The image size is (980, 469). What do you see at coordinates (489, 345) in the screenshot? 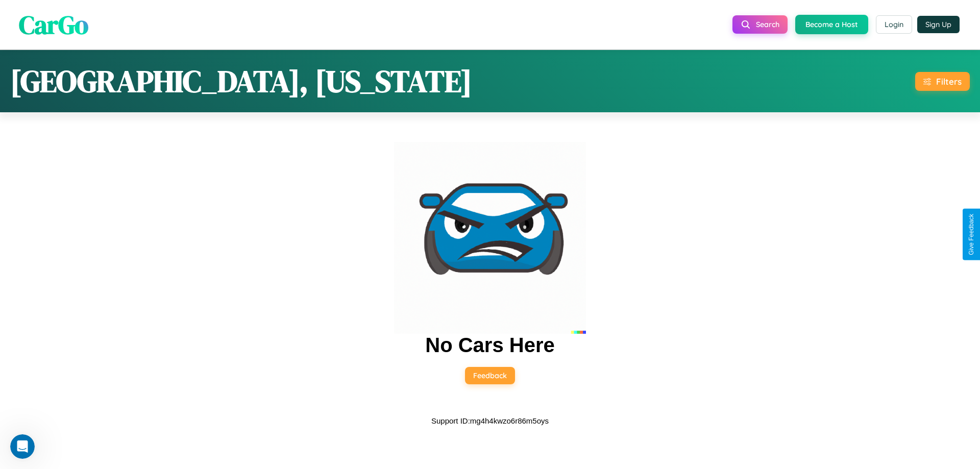
I see `h2: No Cars Here` at bounding box center [489, 345].